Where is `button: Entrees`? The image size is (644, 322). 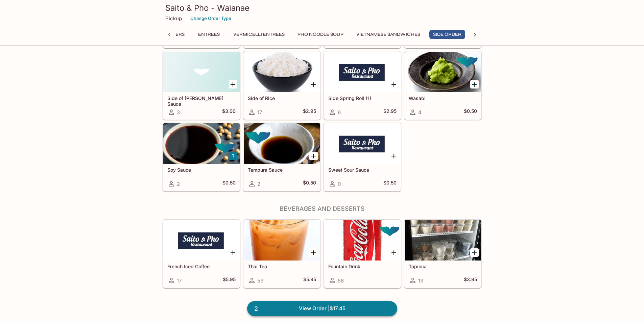 button: Entrees is located at coordinates (209, 34).